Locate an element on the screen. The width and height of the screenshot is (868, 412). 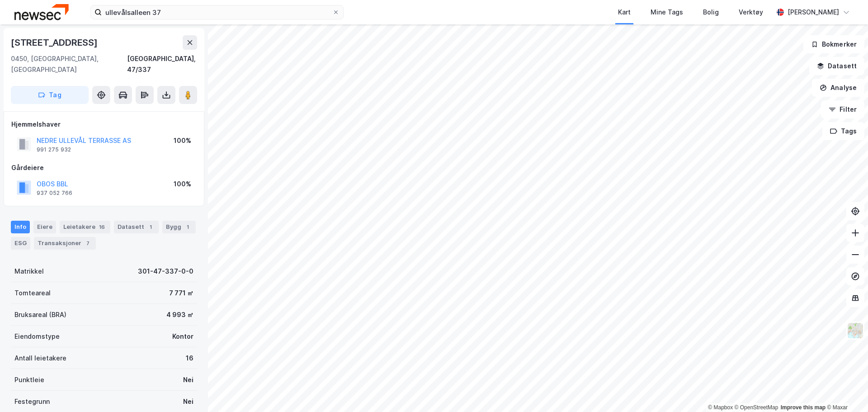
div: Eiere is located at coordinates (45, 227).